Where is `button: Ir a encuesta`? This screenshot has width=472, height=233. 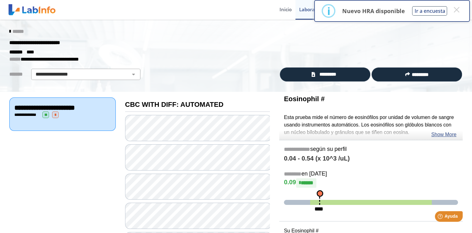 button: Ir a encuesta is located at coordinates (430, 11).